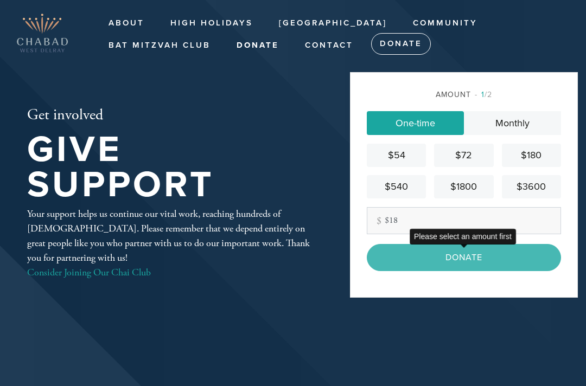  I want to click on h1: Give Support, so click(171, 167).